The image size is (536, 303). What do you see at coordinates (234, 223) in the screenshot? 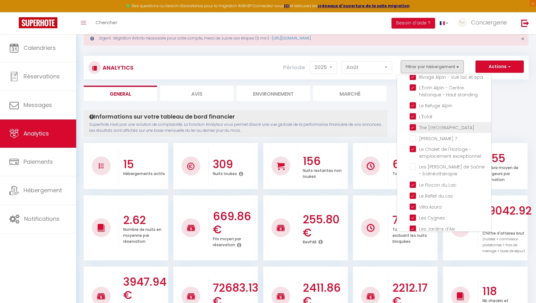
I see `h3: 669.86 €` at bounding box center [234, 223].